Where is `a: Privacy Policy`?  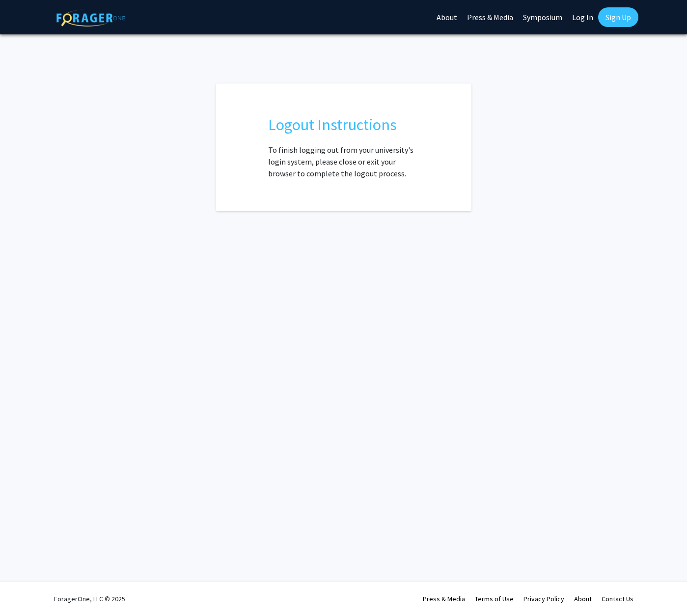 a: Privacy Policy is located at coordinates (544, 599).